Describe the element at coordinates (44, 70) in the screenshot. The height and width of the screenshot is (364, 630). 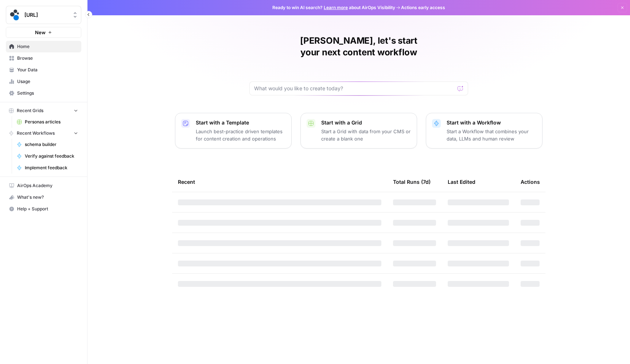
I see `a: Your Data` at that location.